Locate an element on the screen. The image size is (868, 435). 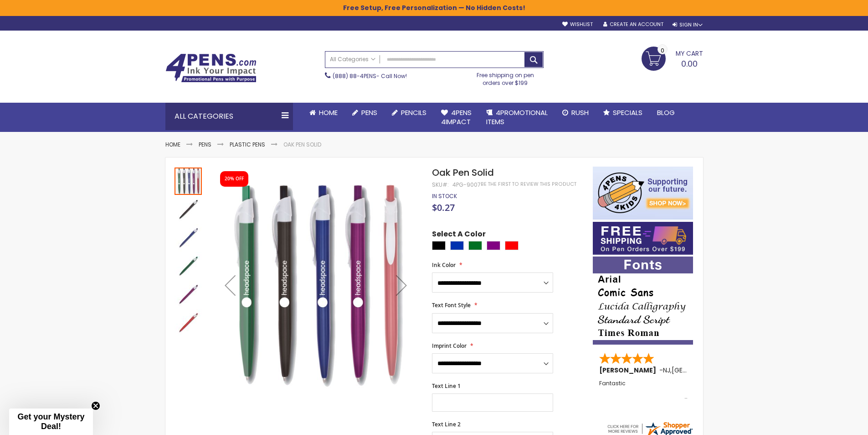
div: Availability is located at coordinates (445, 196).